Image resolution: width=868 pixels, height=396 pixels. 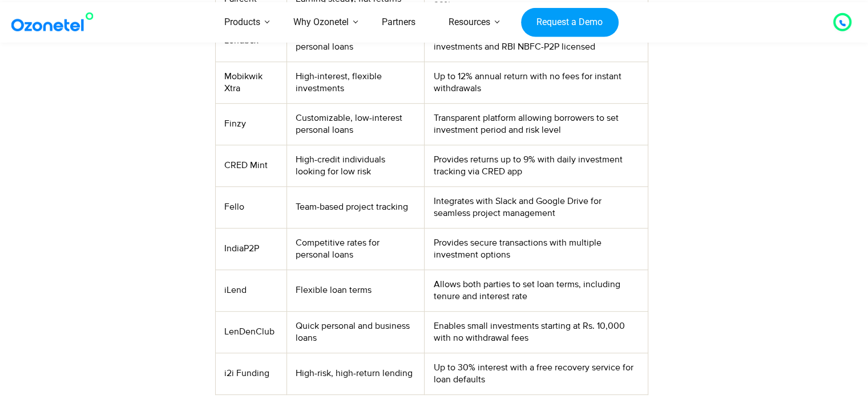 What do you see at coordinates (250, 82) in the screenshot?
I see `td: Mobikwik Xtra` at bounding box center [250, 82].